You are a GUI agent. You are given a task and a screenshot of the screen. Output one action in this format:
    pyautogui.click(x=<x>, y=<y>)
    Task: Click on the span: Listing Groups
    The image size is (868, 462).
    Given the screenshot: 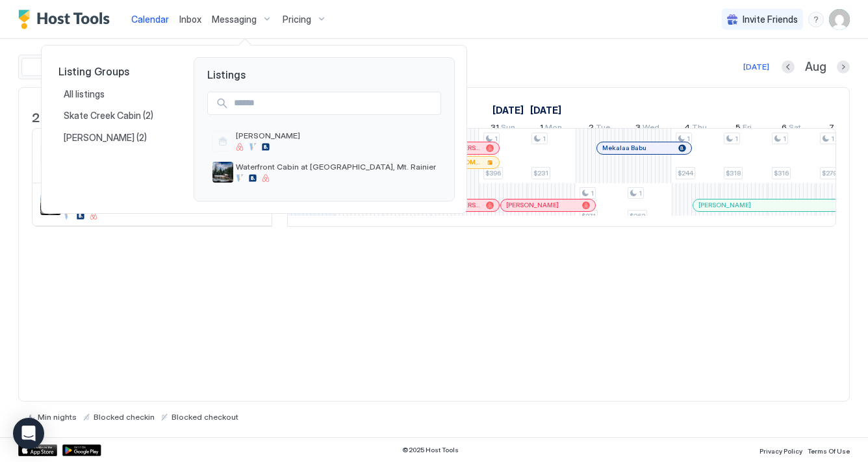 What is the action you would take?
    pyautogui.click(x=116, y=72)
    